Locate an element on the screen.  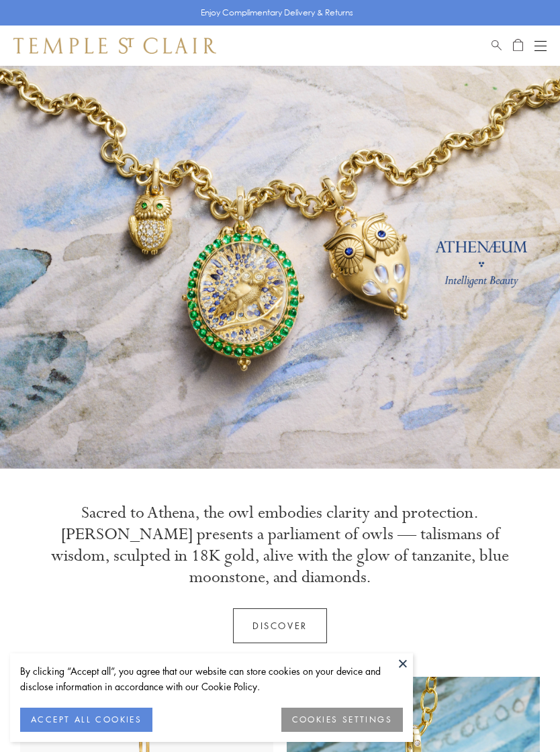
a: Search is located at coordinates (496, 45).